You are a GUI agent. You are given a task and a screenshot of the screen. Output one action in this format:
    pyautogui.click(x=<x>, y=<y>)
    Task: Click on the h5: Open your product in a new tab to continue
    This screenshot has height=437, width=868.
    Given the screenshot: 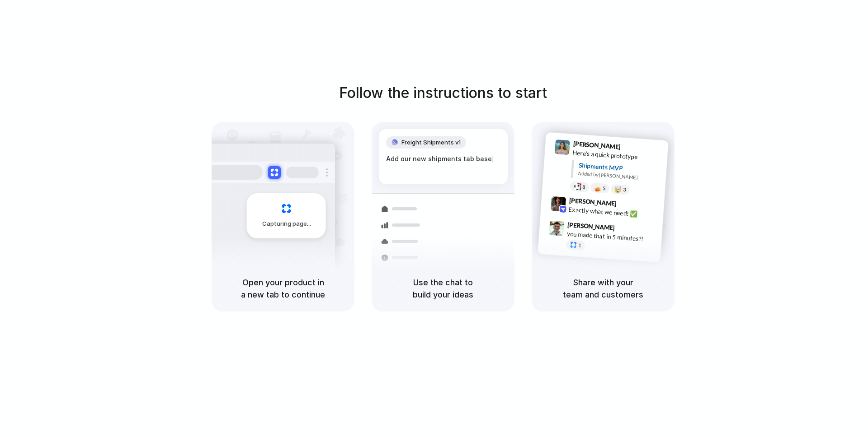 What is the action you would take?
    pyautogui.click(x=283, y=289)
    